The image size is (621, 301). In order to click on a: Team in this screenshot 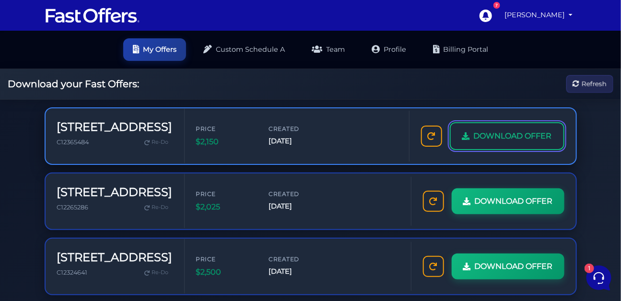, I will do `click(328, 49)`.